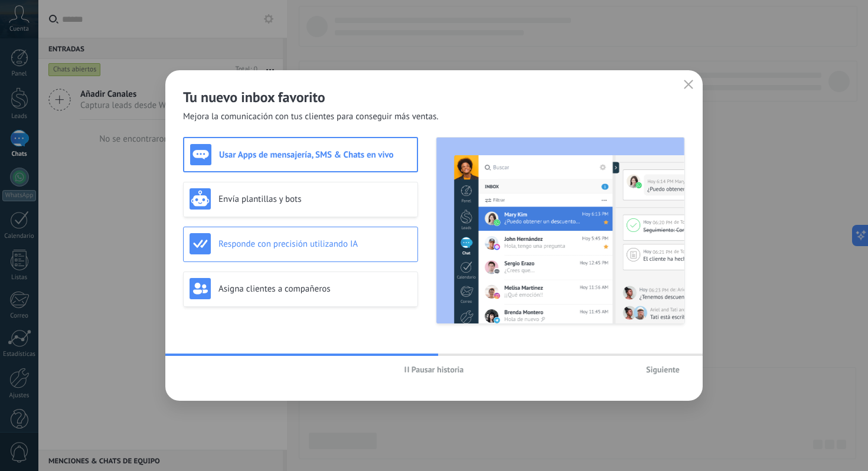 This screenshot has width=868, height=471. Describe the element at coordinates (434, 97) in the screenshot. I see `h2: Tu nuevo inbox favorito` at that location.